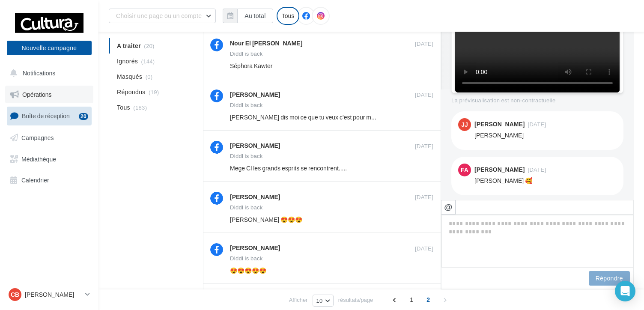 This screenshot has width=644, height=310. Describe the element at coordinates (251, 66) in the screenshot. I see `span: Séphora Kawter` at that location.